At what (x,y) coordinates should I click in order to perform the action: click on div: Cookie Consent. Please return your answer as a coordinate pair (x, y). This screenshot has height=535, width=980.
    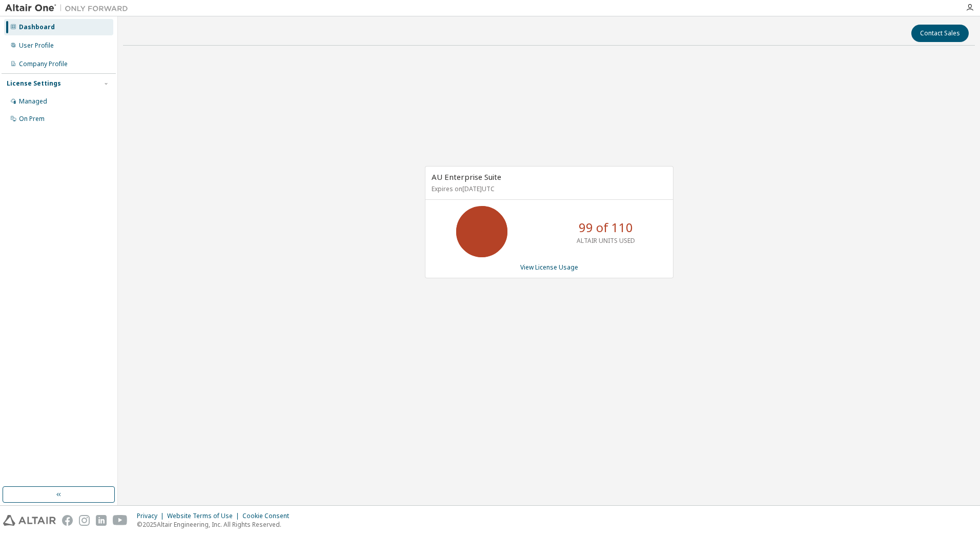
    Looking at the image, I should click on (268, 516).